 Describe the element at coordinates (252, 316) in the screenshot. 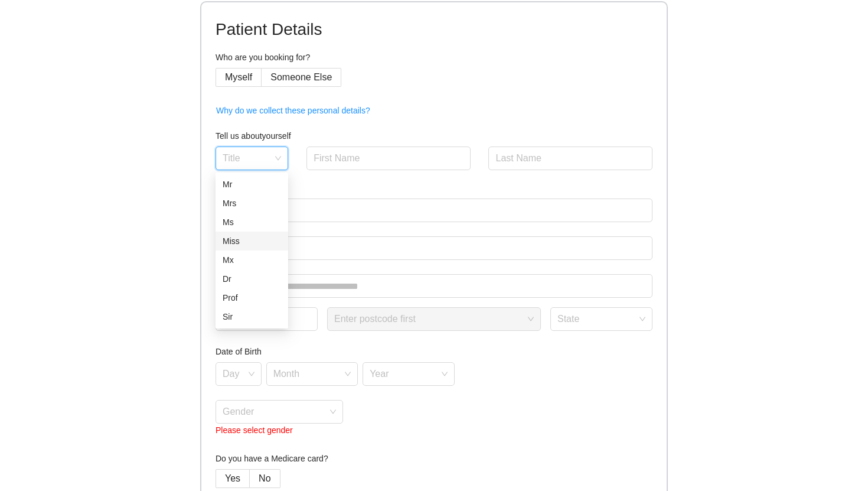

I see `div: Sir` at that location.